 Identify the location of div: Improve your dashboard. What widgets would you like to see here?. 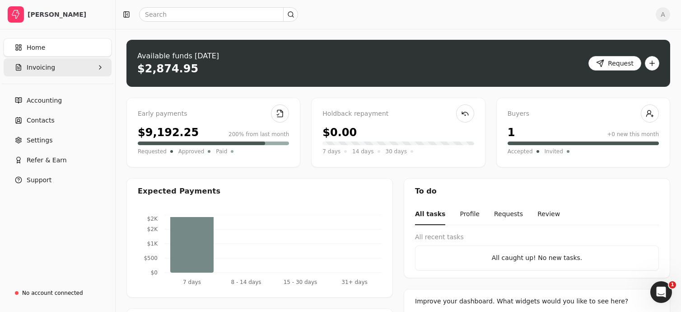
(537, 301).